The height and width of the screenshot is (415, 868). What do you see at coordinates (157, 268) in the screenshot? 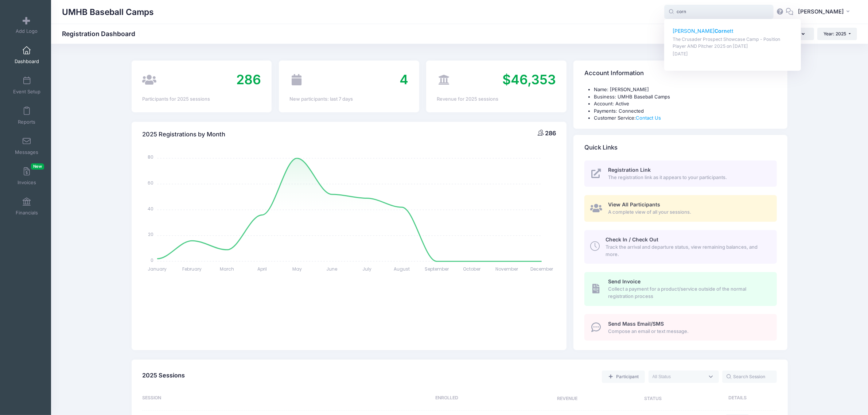
I see `tspan: January` at bounding box center [157, 268].